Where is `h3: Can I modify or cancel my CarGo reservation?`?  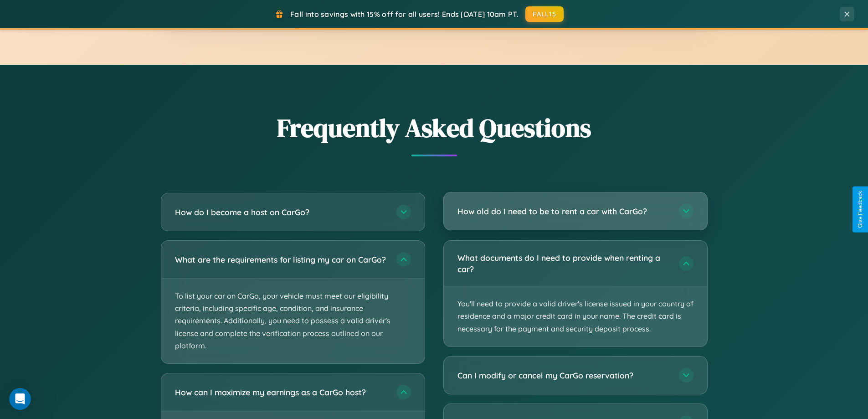 h3: Can I modify or cancel my CarGo reservation? is located at coordinates (564, 375).